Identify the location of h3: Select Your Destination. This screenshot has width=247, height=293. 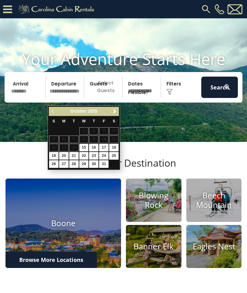
(124, 168).